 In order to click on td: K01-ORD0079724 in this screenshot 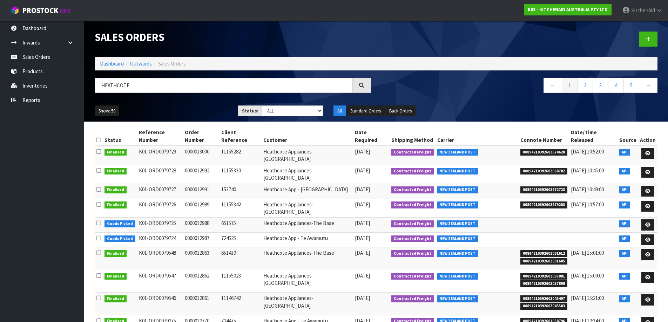, I will do `click(160, 240)`.